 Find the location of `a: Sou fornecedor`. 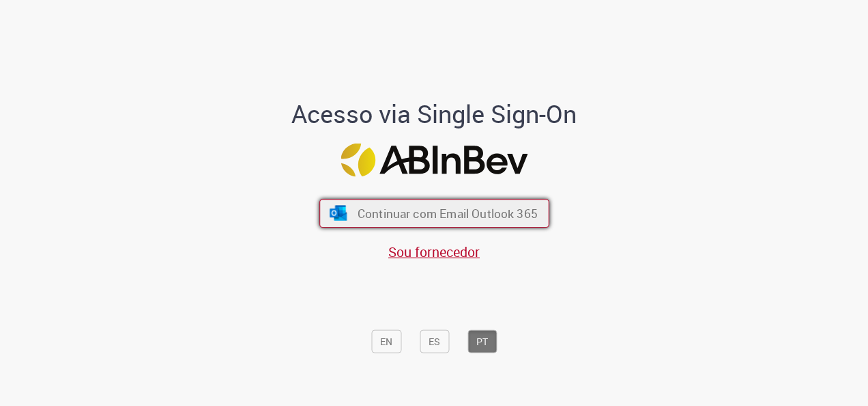

a: Sou fornecedor is located at coordinates (434, 250).